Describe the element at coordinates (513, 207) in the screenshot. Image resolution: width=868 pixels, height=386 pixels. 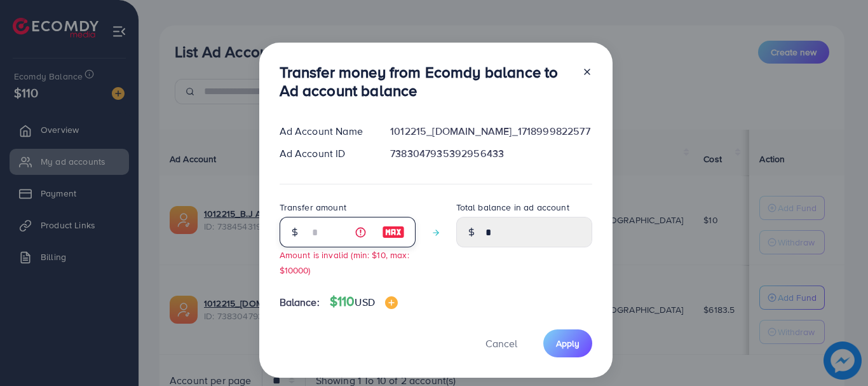
I see `label: Total balance in ad account` at that location.